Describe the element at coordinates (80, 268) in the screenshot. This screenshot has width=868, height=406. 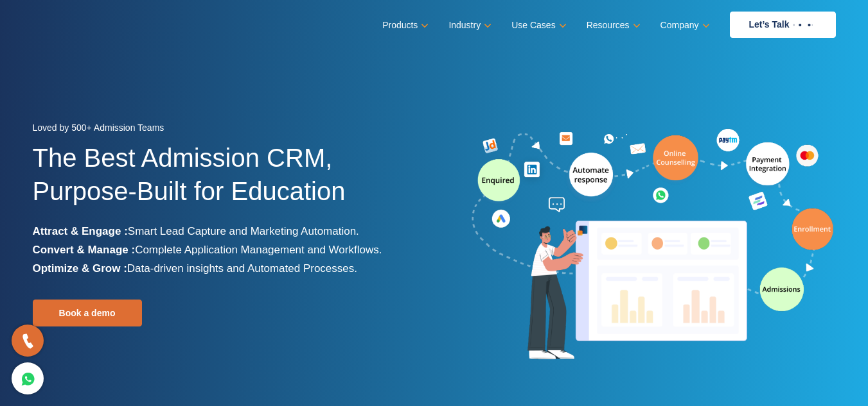
I see `b: Optimize & Grow :` at that location.